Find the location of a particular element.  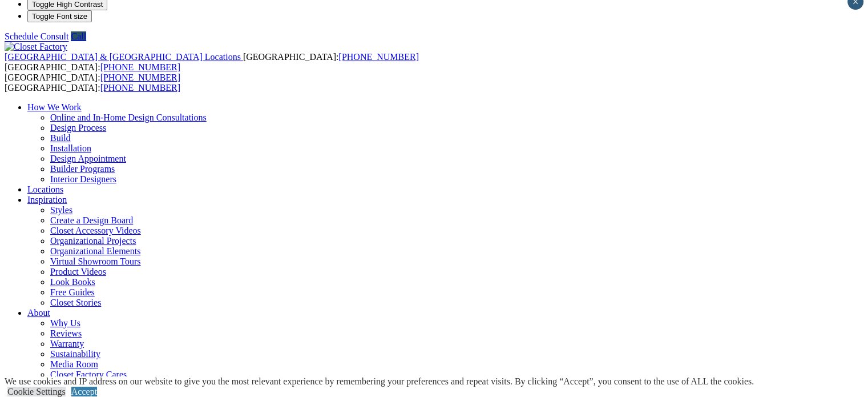

a: Organizational Projects is located at coordinates (93, 240).